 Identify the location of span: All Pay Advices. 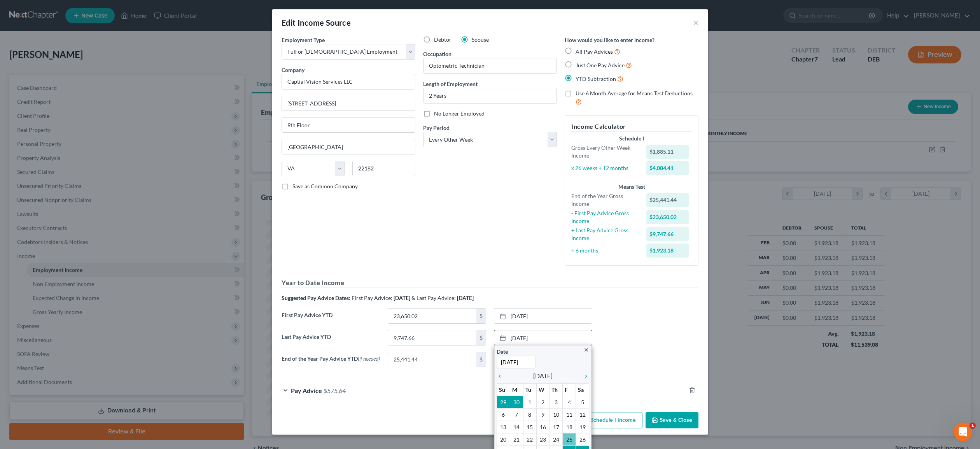
(594, 51).